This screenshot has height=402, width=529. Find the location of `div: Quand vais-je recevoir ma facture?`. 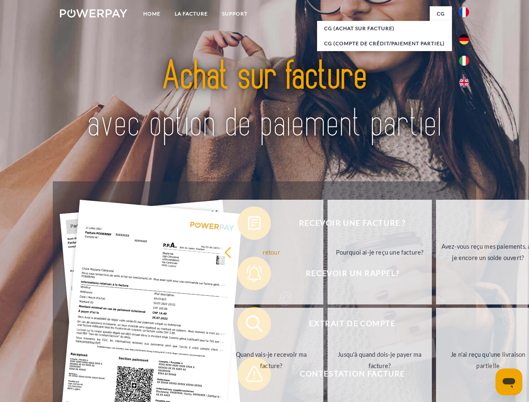

div: Quand vais-je recevoir ma facture? is located at coordinates (271, 360).